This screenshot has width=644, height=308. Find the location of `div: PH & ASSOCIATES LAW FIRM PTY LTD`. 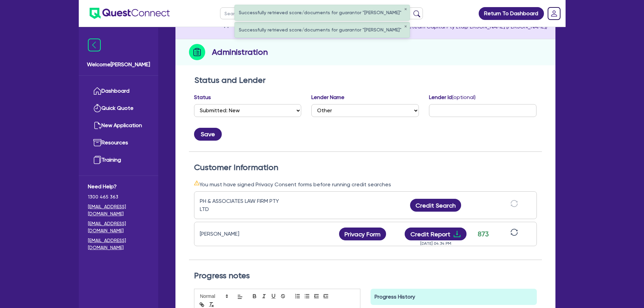

div: PH & ASSOCIATES LAW FIRM PTY LTD is located at coordinates (242, 206).